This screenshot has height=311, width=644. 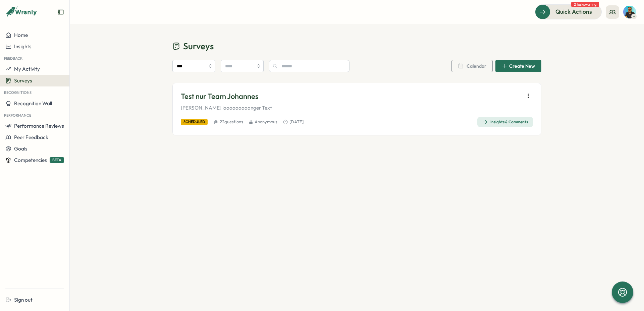 I want to click on button: Johannes Keller, so click(x=630, y=12).